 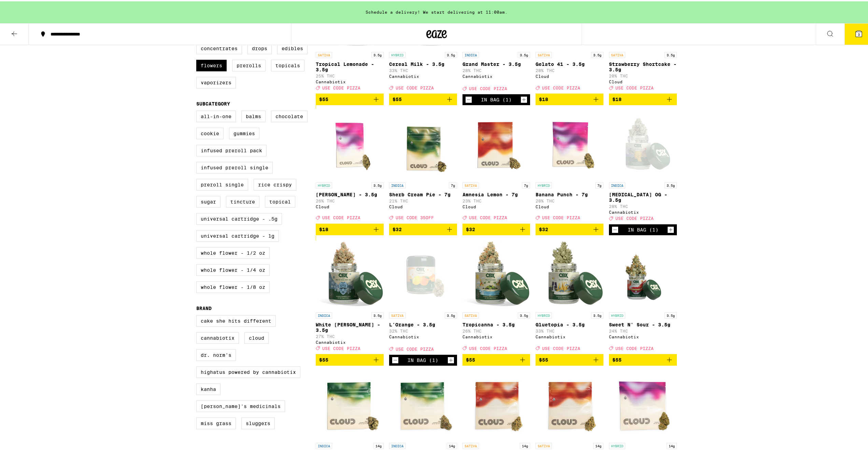 What do you see at coordinates (496, 166) in the screenshot?
I see `a: Open page for Amnesia Lemon - 7g from Cloud` at bounding box center [496, 166].